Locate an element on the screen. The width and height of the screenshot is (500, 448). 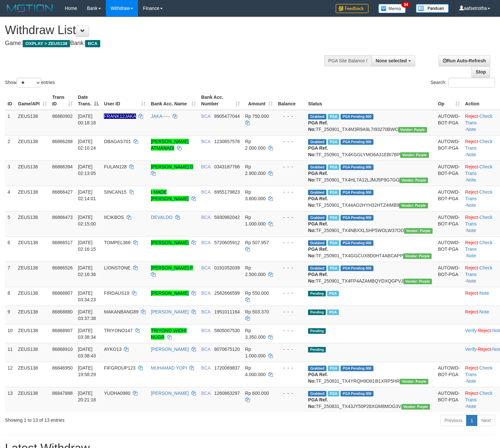
span: LIONSTONE is located at coordinates (117, 268).